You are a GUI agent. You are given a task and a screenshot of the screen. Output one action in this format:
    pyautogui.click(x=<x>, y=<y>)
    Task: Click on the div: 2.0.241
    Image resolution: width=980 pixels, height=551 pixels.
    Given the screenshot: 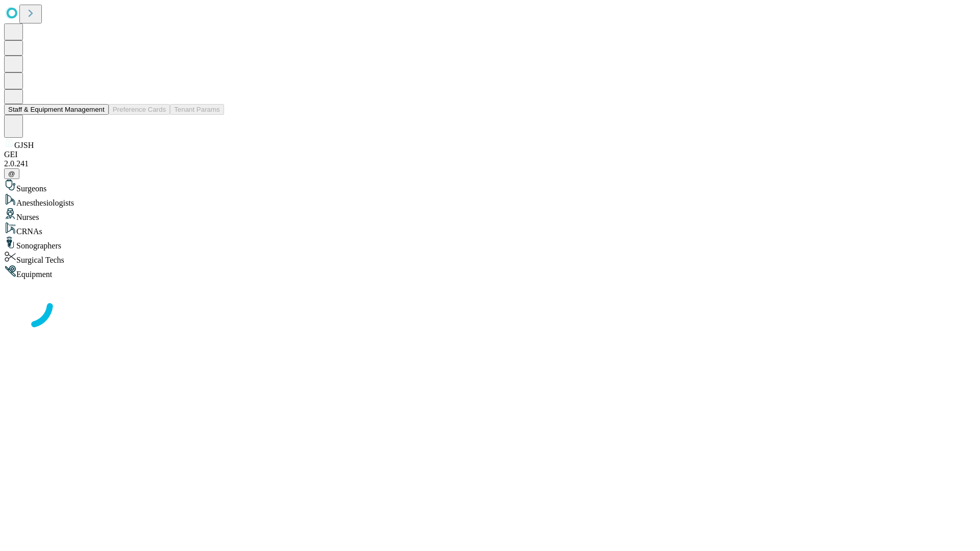 What is the action you would take?
    pyautogui.click(x=490, y=164)
    